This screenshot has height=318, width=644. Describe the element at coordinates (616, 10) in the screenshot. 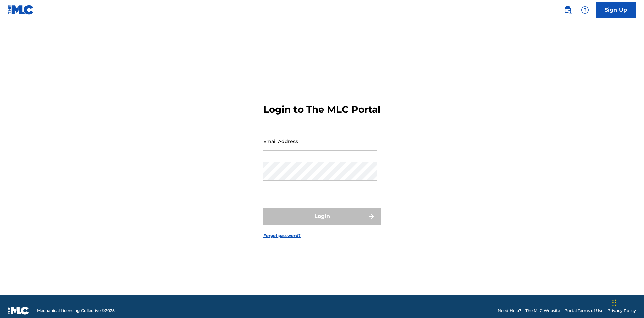

I see `a: Sign Up` at that location.